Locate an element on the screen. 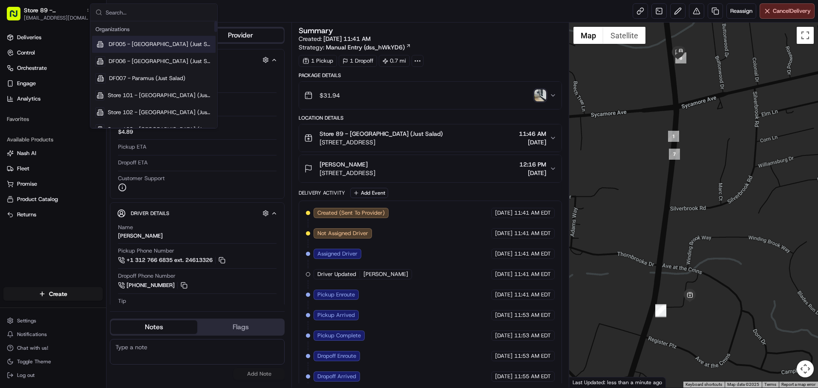  span: Created: is located at coordinates (334, 39).